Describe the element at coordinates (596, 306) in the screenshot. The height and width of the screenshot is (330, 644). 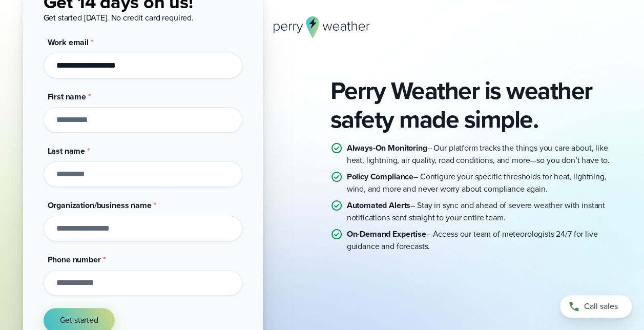
I see `a: Call sales` at that location.